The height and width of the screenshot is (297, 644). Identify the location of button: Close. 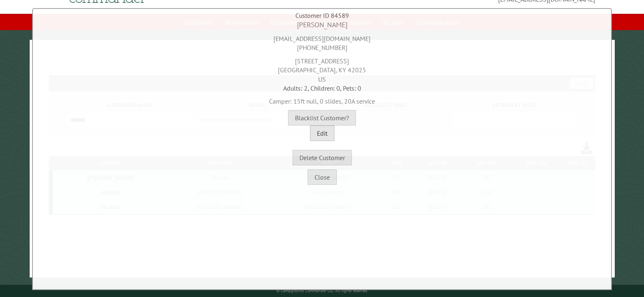
(322, 177).